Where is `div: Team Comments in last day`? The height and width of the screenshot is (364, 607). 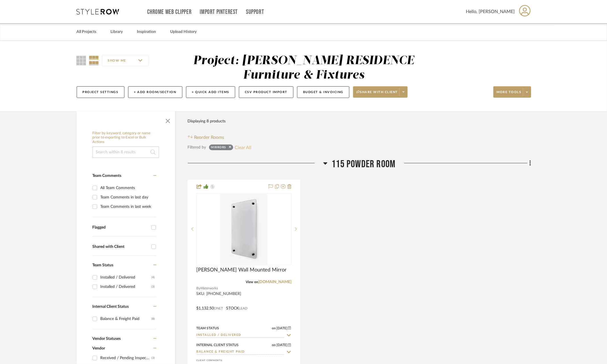 div: Team Comments in last day is located at coordinates (128, 198).